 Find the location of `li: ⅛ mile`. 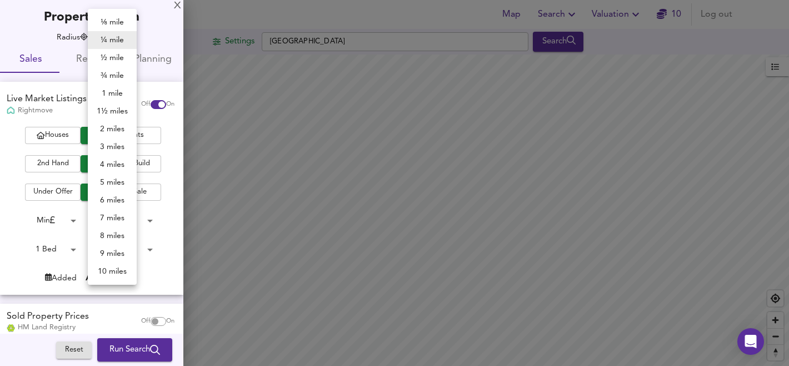

li: ⅛ mile is located at coordinates (112, 22).